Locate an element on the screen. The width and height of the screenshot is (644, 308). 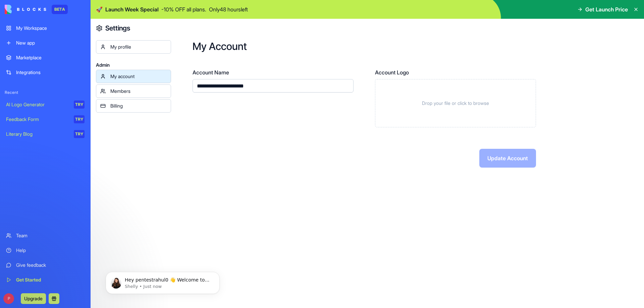
div: New app is located at coordinates (50, 43).